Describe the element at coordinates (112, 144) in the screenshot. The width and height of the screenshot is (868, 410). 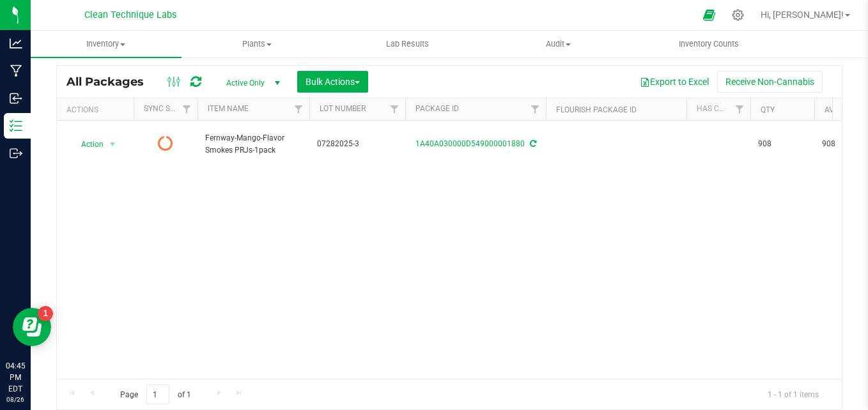
I see `span: select` at that location.